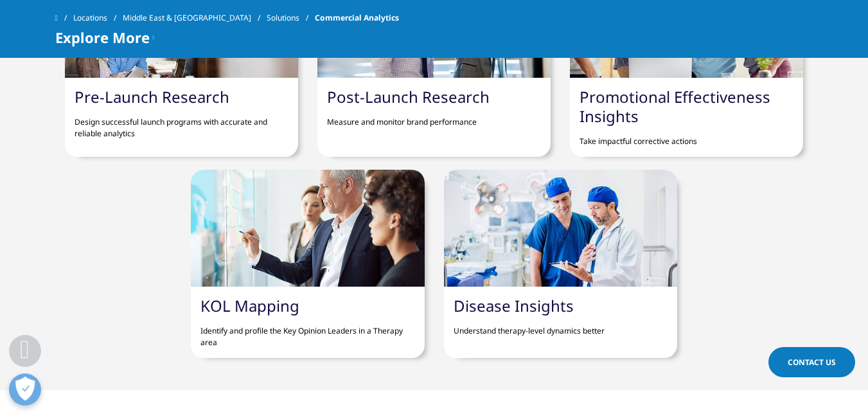 The height and width of the screenshot is (412, 868). What do you see at coordinates (102, 37) in the screenshot?
I see `span: Explore More` at bounding box center [102, 37].